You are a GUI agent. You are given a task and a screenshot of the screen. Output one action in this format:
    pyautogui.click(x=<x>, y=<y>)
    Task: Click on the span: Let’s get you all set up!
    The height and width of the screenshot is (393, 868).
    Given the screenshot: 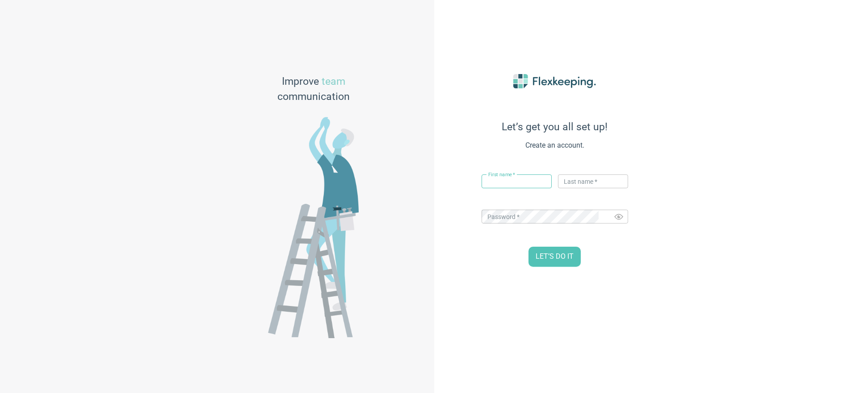 What is the action you would take?
    pyautogui.click(x=555, y=126)
    